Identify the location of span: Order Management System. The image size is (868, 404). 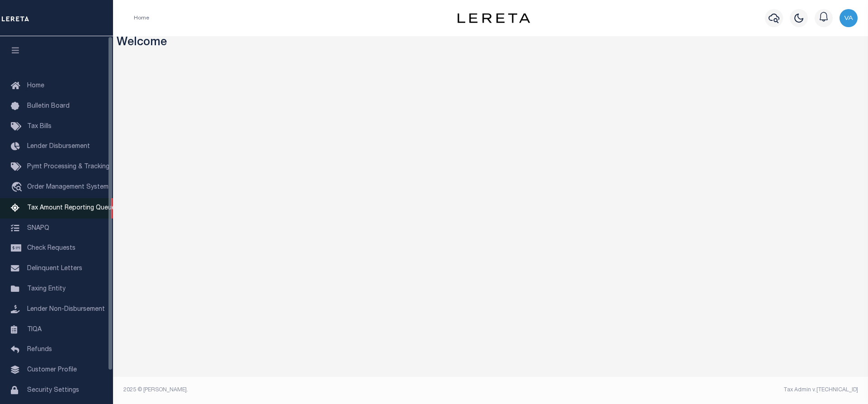
(68, 188).